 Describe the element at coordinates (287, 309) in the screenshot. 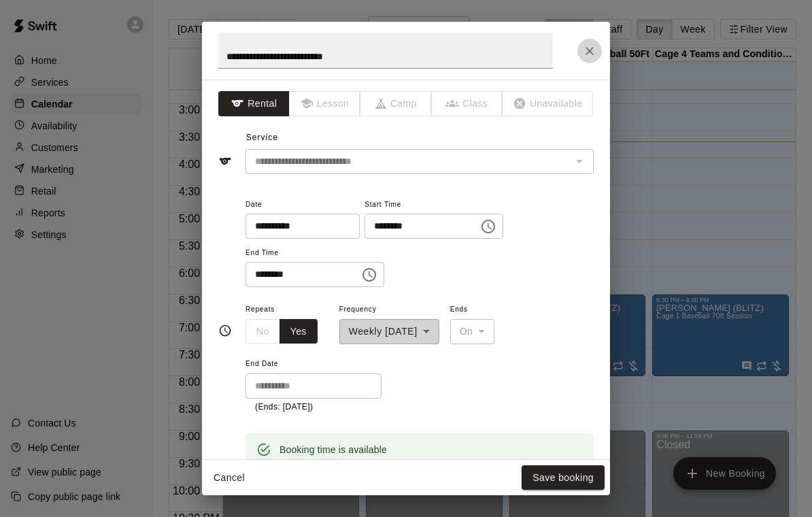

I see `span: Repeats` at that location.